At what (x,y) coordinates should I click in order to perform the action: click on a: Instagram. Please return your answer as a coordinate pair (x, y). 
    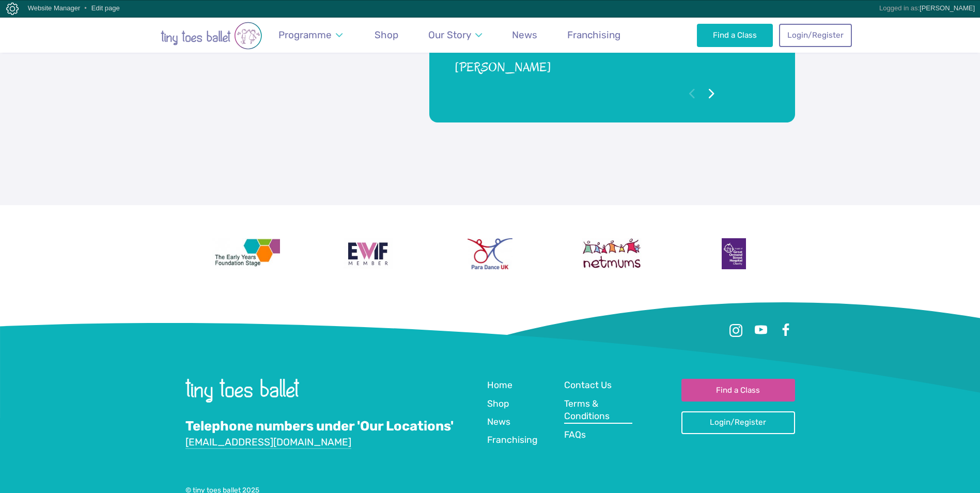
    Looking at the image, I should click on (737, 330).